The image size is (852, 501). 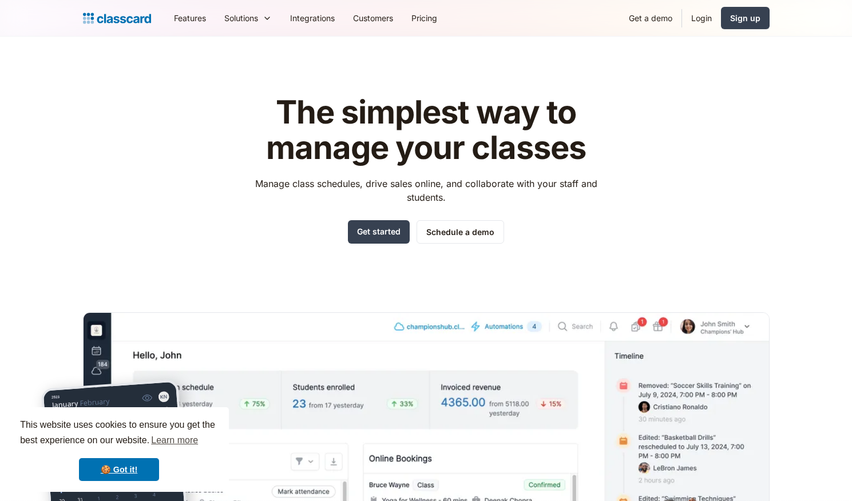 What do you see at coordinates (424, 18) in the screenshot?
I see `a: Pricing` at bounding box center [424, 18].